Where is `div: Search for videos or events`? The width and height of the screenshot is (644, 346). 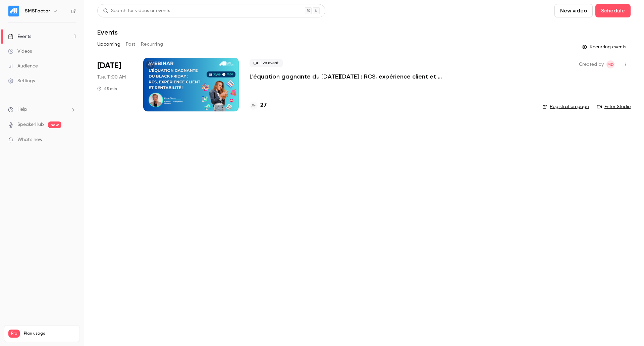
div: Search for videos or events is located at coordinates (137, 11).